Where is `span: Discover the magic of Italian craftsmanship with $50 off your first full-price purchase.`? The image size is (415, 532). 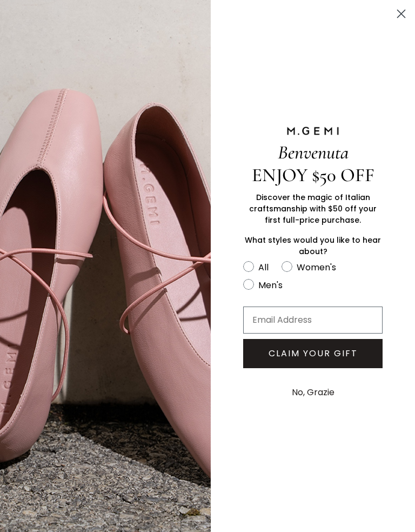 span: Discover the magic of Italian craftsmanship with $50 off your first full-price purchase. is located at coordinates (313, 209).